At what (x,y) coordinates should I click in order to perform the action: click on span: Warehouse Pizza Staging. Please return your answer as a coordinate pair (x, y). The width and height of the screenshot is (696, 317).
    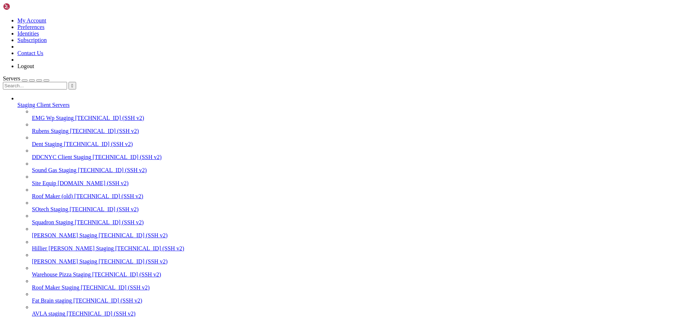
    Looking at the image, I should click on (61, 275).